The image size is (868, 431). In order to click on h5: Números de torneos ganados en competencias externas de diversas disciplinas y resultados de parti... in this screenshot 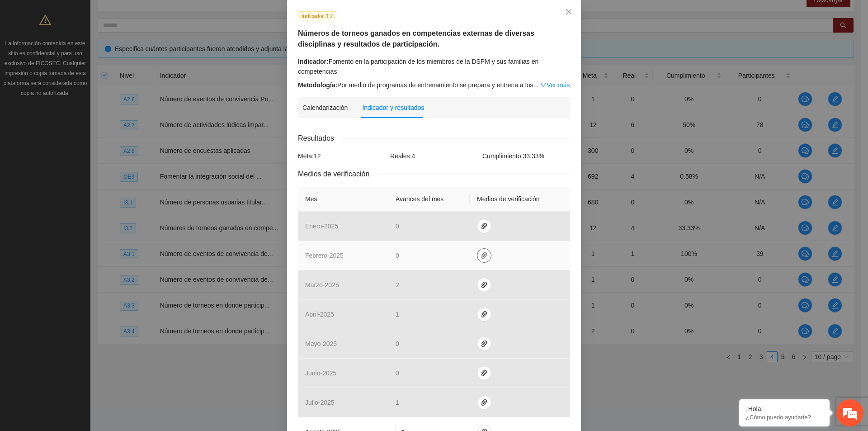, I will do `click(434, 39)`.